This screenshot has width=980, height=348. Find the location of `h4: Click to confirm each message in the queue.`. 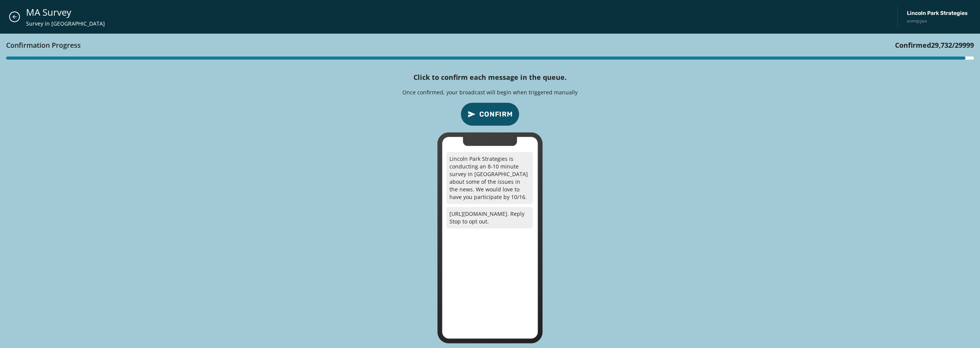

h4: Click to confirm each message in the queue. is located at coordinates (490, 77).